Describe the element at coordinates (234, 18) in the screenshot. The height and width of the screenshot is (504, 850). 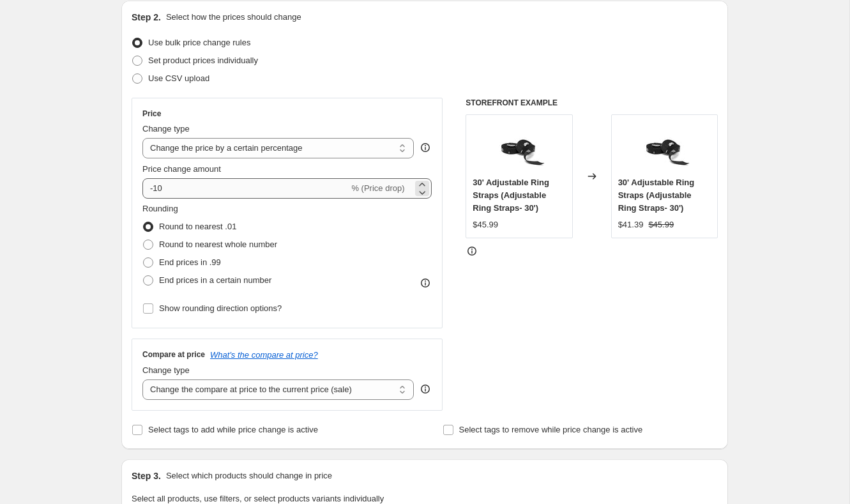
I see `p: Select how the prices should change` at that location.